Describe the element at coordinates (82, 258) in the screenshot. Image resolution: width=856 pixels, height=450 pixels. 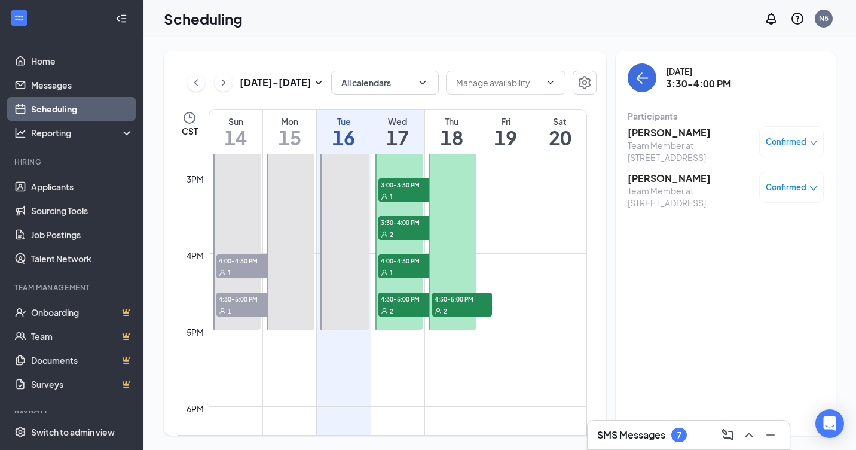
I see `a: Talent Network` at that location.